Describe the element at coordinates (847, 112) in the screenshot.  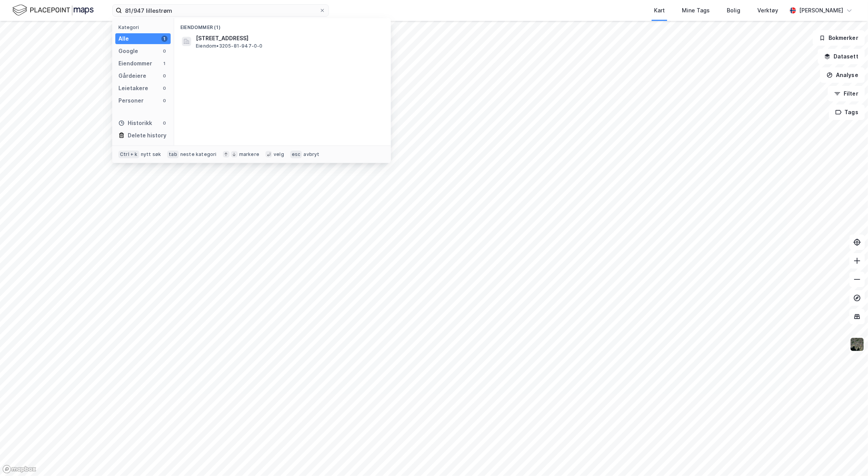
I see `button: Tags` at that location.